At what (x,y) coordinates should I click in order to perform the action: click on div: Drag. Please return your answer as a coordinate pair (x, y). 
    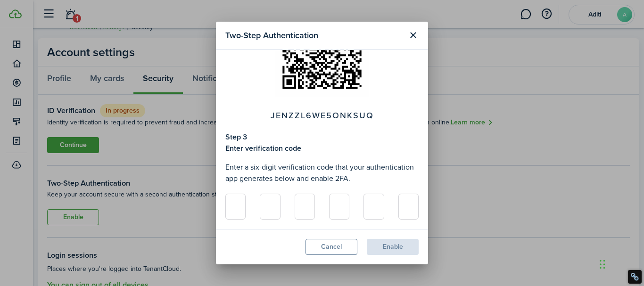
    Looking at the image, I should click on (602, 264).